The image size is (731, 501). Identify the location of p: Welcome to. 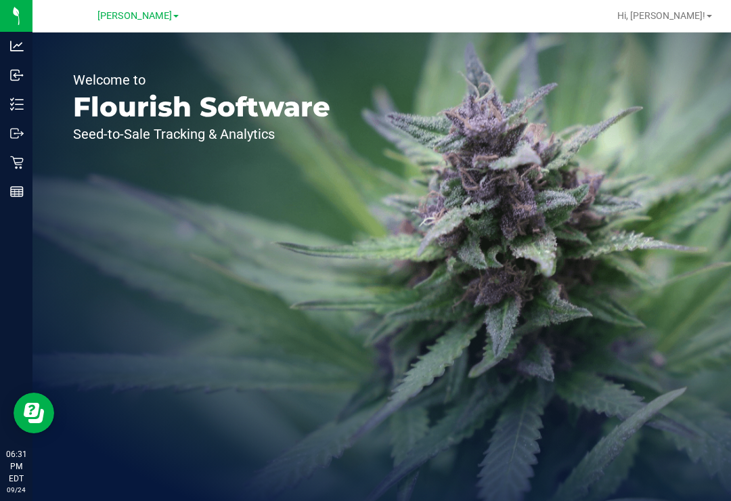
(202, 80).